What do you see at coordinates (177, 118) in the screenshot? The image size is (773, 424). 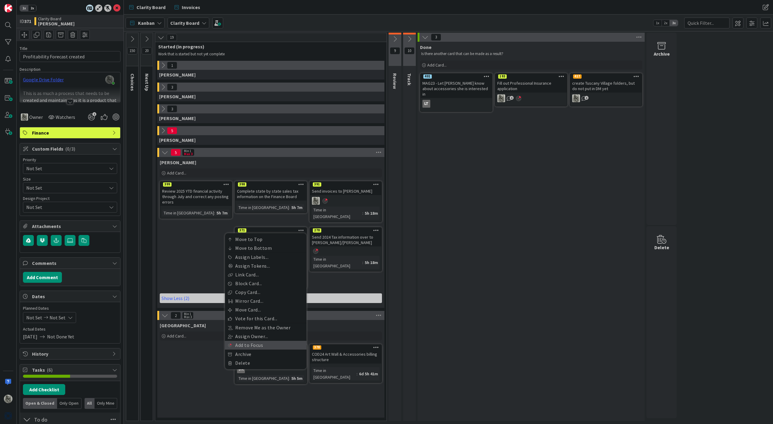 I see `span: Lisa K.` at bounding box center [177, 118].